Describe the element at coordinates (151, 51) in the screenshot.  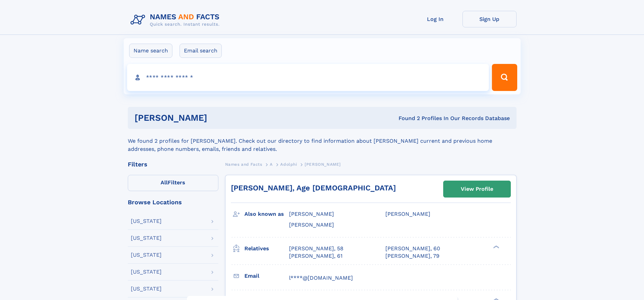
I see `label: Name search` at that location.